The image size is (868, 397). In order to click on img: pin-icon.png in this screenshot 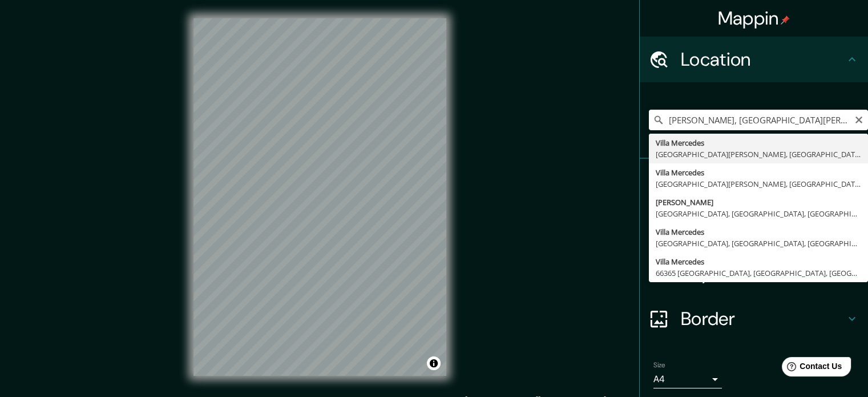, I will do `click(785, 20)`.